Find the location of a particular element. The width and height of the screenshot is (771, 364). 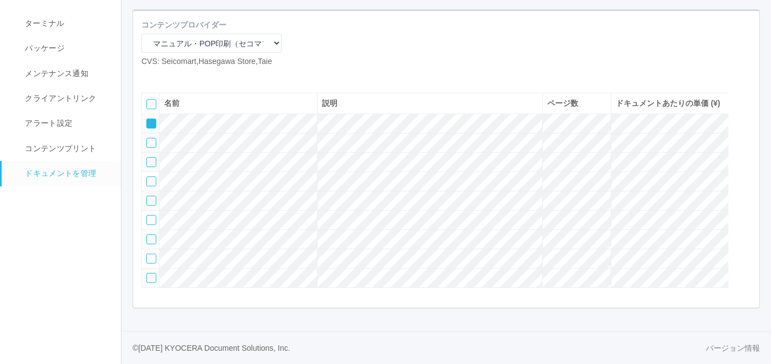

label: コンテンツプロバイダー is located at coordinates (184, 25).